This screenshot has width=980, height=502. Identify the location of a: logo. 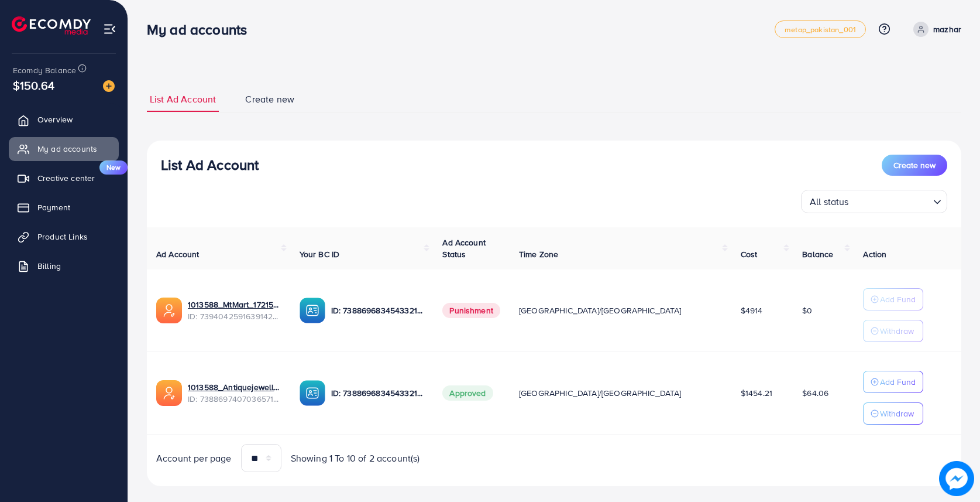
(51, 25).